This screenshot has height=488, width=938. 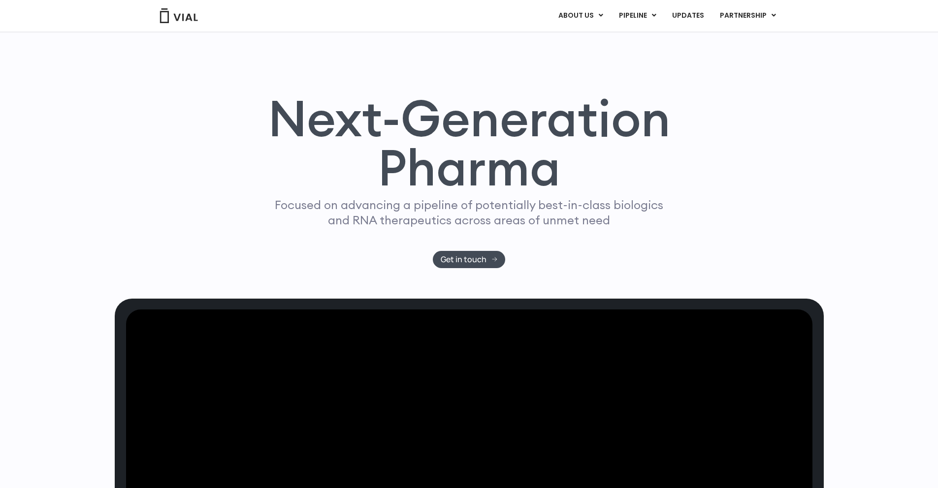 What do you see at coordinates (179, 16) in the screenshot?
I see `img: Vial Logo` at bounding box center [179, 16].